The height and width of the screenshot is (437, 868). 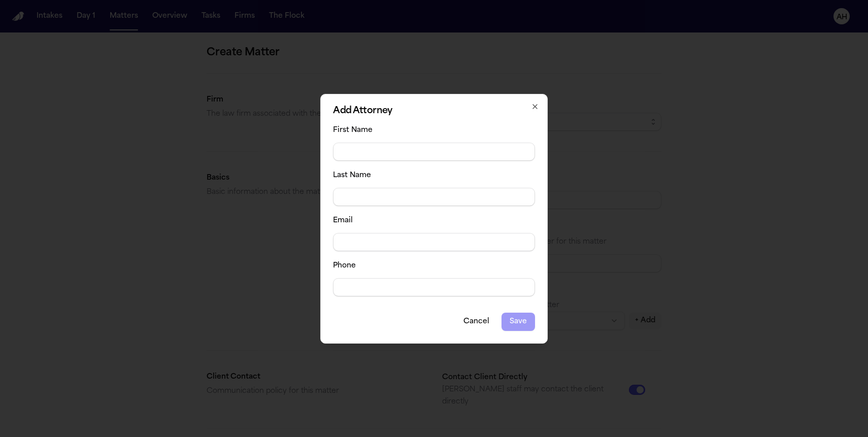 I want to click on label: First Name, so click(x=352, y=130).